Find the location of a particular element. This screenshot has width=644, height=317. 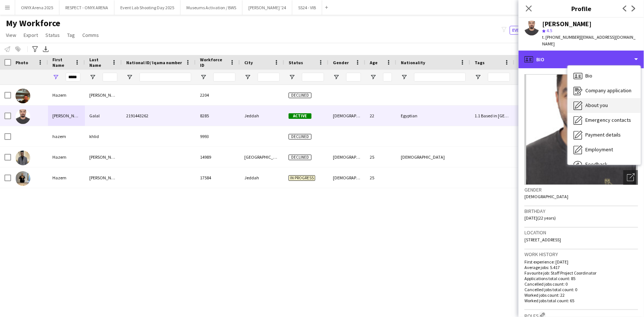

img: Hazem Abou shahla is located at coordinates (23, 96).